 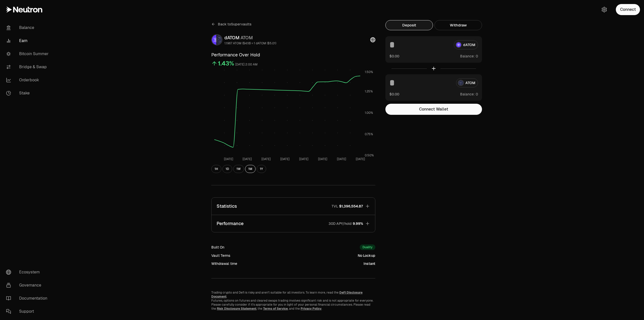 I want to click on p: TVL, so click(x=335, y=206).